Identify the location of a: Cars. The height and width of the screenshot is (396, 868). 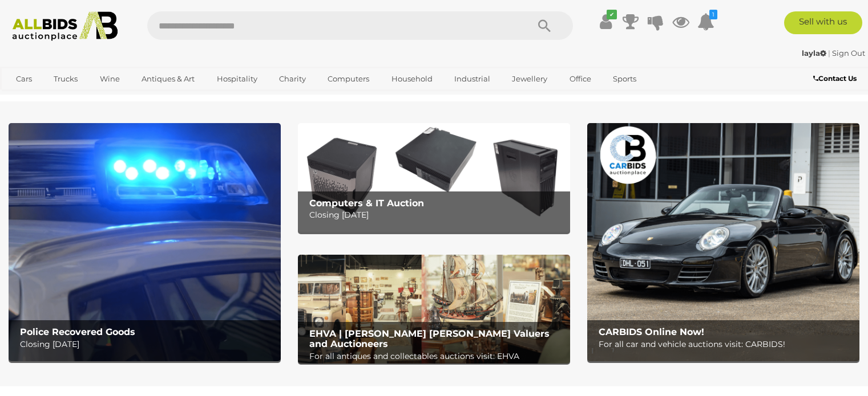
(24, 79).